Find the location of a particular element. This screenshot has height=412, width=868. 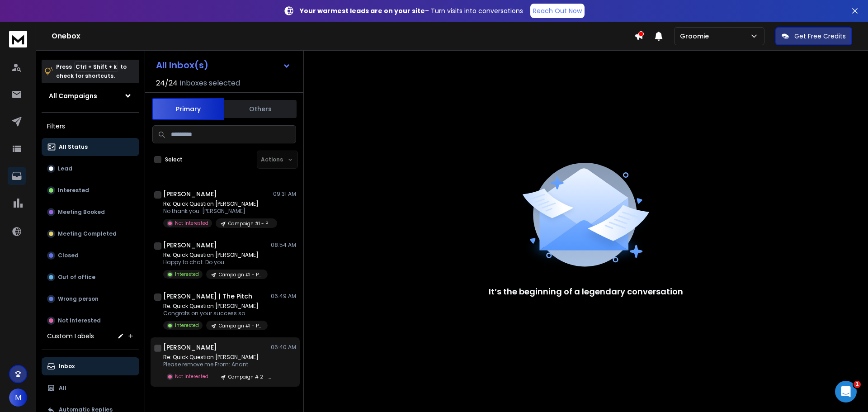

button: Lead is located at coordinates (91, 168).